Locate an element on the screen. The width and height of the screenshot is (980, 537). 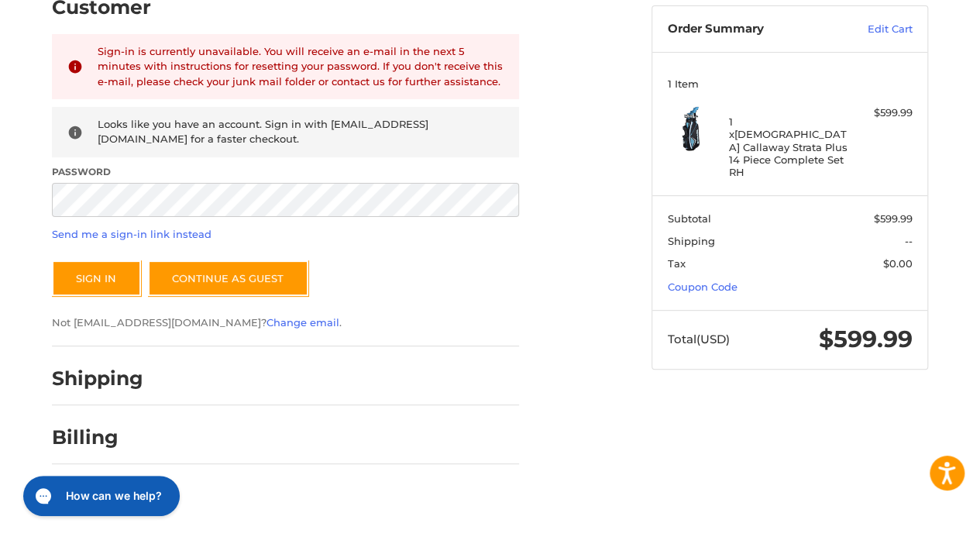
a: Send me a sign-in link instead is located at coordinates (131, 234).